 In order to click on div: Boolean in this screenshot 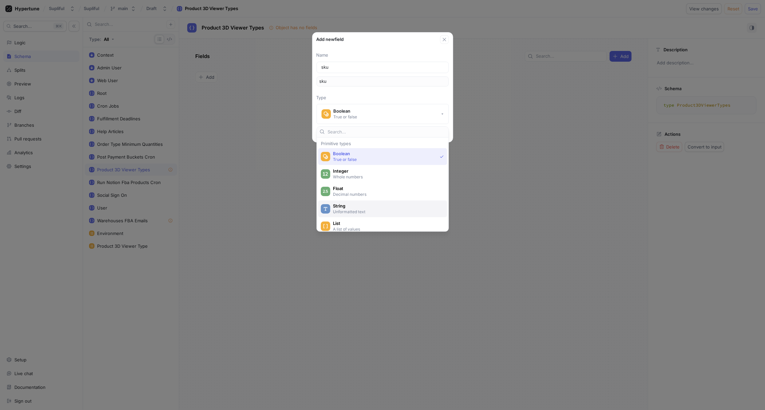, I will do `click(345, 111)`.